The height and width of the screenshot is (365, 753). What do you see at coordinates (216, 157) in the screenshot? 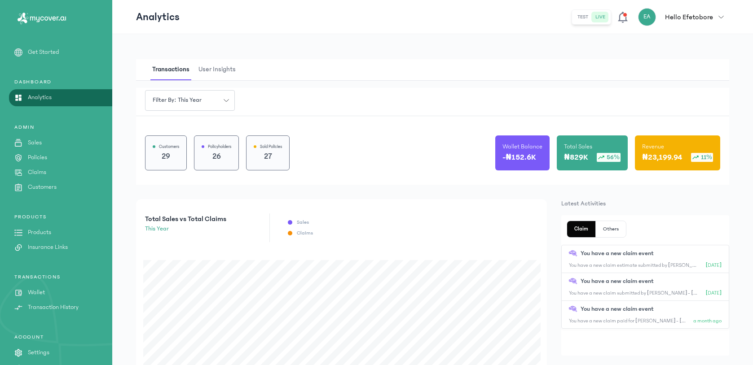
I see `p: 26` at bounding box center [216, 157].